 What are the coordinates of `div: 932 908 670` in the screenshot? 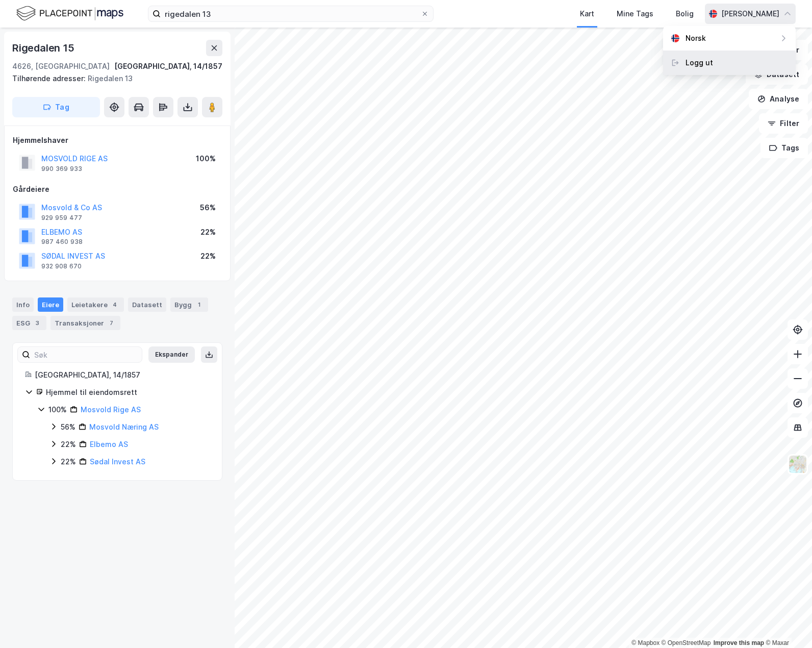 It's located at (61, 267).